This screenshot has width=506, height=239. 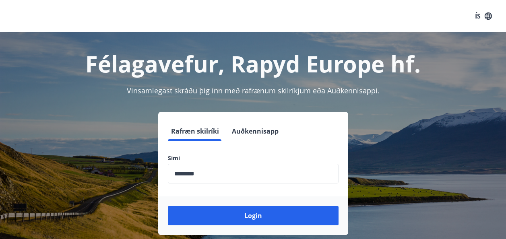 What do you see at coordinates (484, 16) in the screenshot?
I see `button: ÍS` at bounding box center [484, 16].